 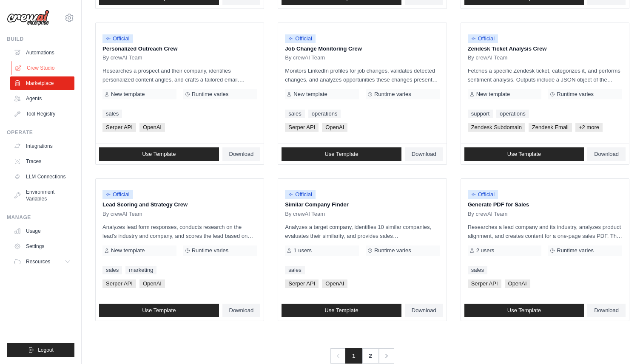 I want to click on span: +2 more, so click(x=589, y=128).